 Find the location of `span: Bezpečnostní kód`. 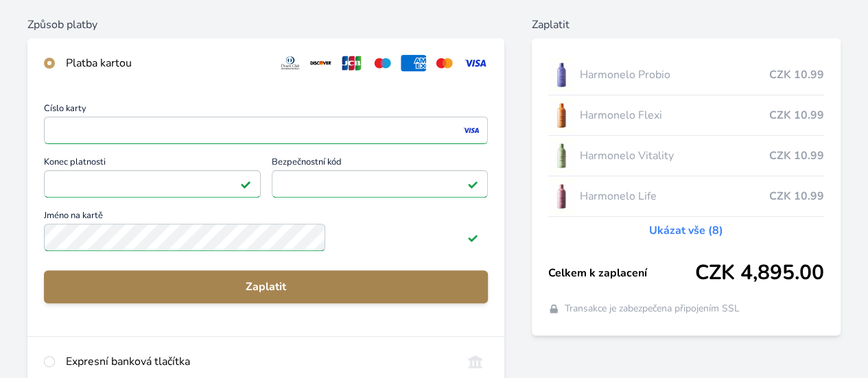

span: Bezpečnostní kód is located at coordinates (381, 164).